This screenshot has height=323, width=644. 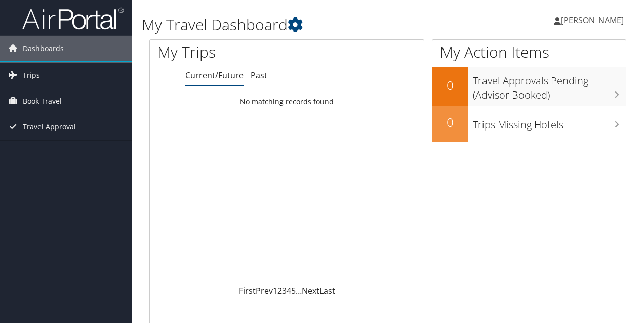 What do you see at coordinates (529, 124) in the screenshot?
I see `a: 0Trips Missing Hotels` at bounding box center [529, 124].